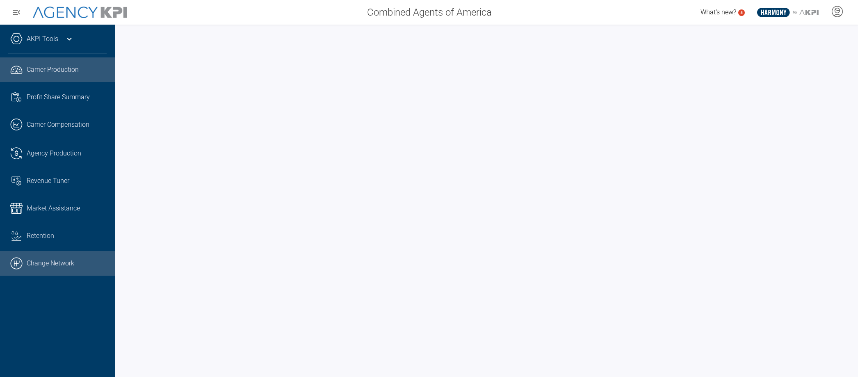 The height and width of the screenshot is (377, 858). I want to click on span: Combined Agents of America, so click(429, 12).